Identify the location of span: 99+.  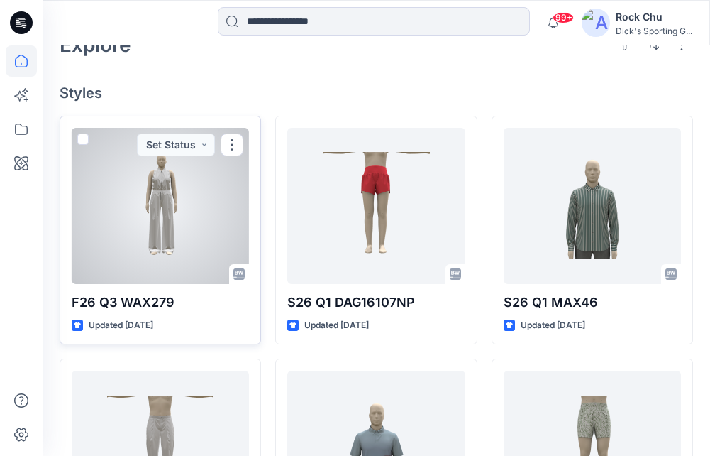
(564, 18).